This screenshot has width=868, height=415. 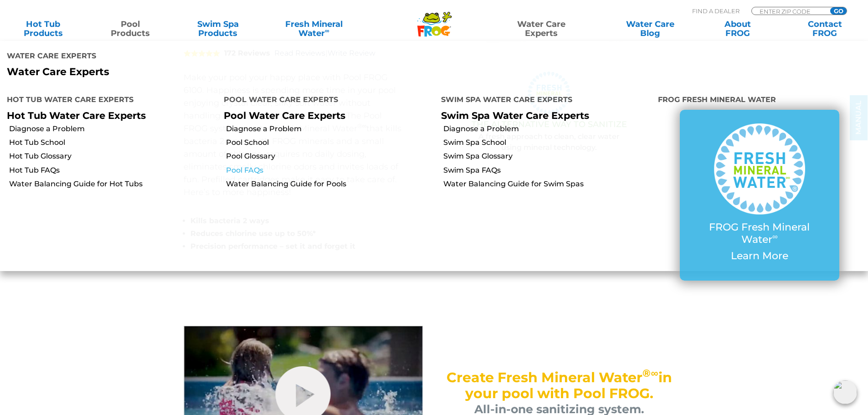 I want to click on p: Find A Dealer, so click(x=716, y=11).